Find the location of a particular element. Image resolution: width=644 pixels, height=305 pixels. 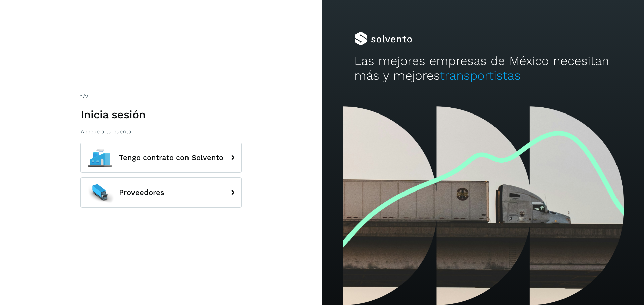

span: Tengo contrato con Solvento is located at coordinates (171, 158).